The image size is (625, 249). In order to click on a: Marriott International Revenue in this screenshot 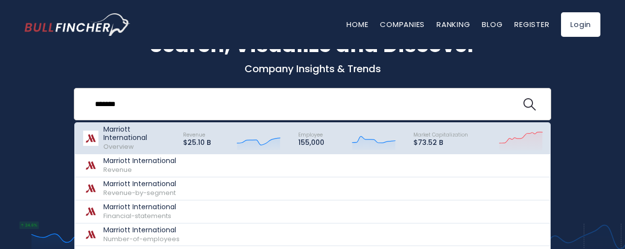, I will do `click(312, 166)`.